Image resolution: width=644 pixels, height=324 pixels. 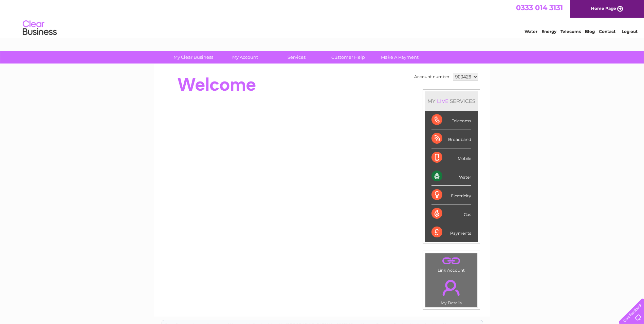 I want to click on div: Broadband, so click(x=452, y=139).